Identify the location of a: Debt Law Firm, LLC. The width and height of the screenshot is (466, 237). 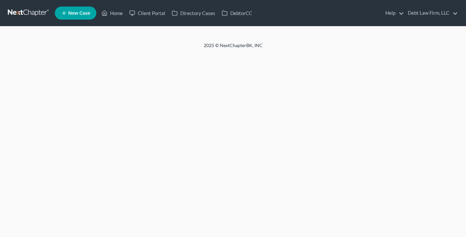
(431, 13).